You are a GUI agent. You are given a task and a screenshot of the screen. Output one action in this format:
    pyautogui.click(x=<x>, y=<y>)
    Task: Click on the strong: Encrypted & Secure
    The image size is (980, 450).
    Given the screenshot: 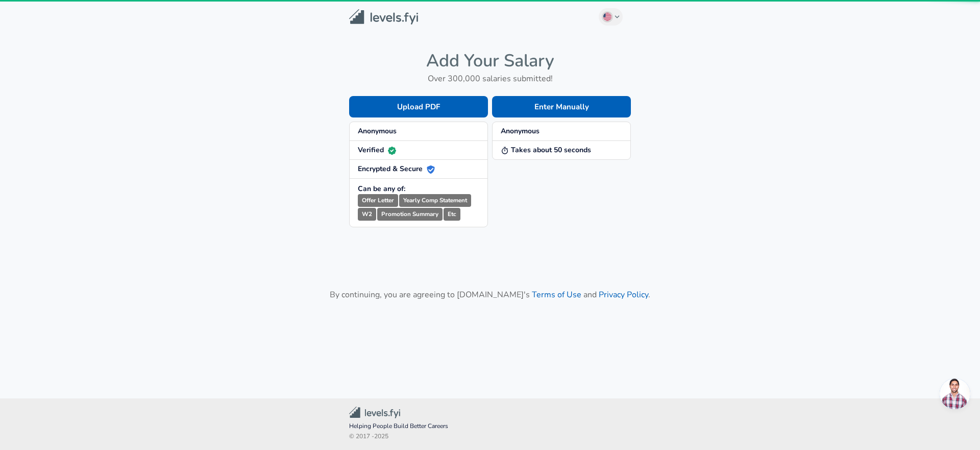 What is the action you would take?
    pyautogui.click(x=396, y=169)
    